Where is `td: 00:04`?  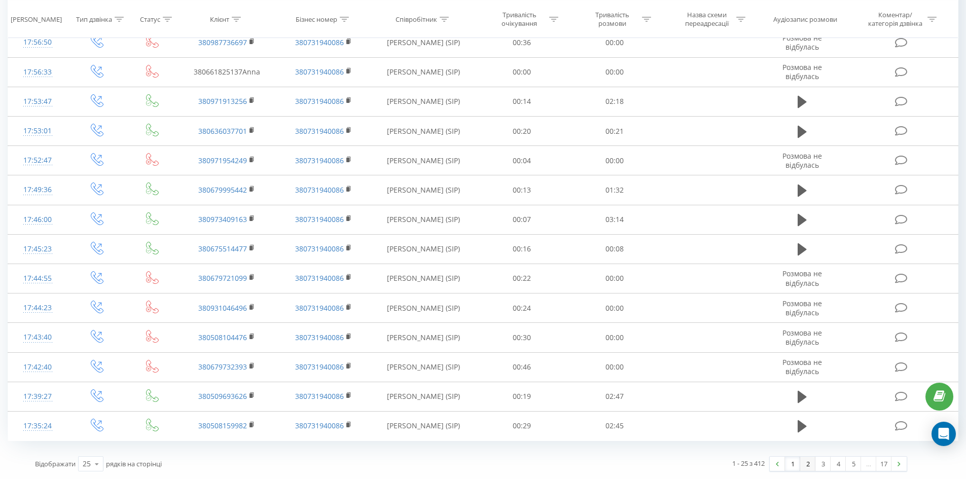
td: 00:04 is located at coordinates (522, 161).